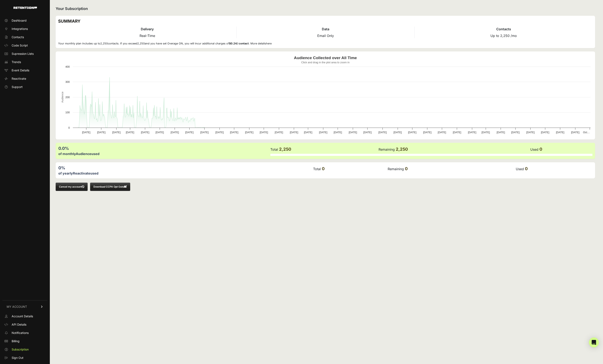  What do you see at coordinates (269, 43) in the screenshot?
I see `a: here` at bounding box center [269, 43].